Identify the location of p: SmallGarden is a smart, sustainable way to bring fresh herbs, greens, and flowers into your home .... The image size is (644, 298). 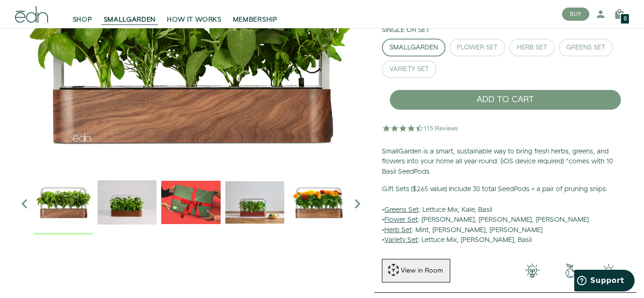
(505, 162).